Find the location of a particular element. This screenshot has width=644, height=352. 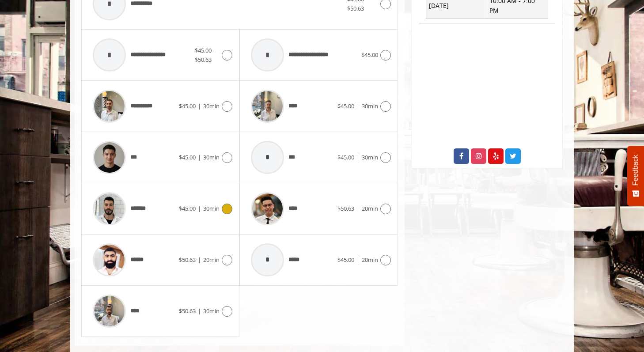

button: Feedback - Show survey is located at coordinates (636, 176).